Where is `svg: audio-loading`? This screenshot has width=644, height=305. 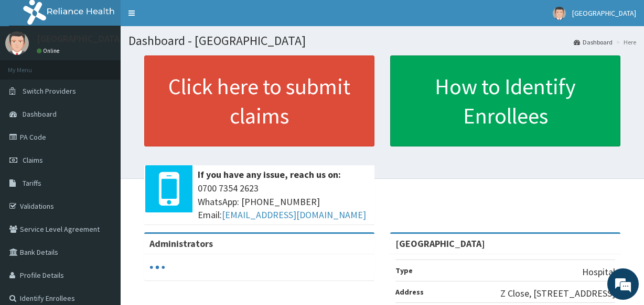 svg: audio-loading is located at coordinates (157, 268).